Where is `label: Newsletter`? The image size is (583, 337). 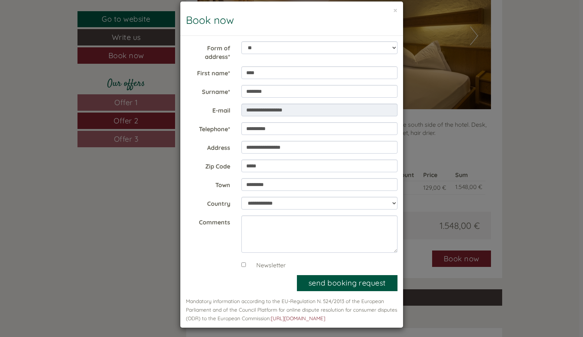
label: Newsletter is located at coordinates (267, 265).